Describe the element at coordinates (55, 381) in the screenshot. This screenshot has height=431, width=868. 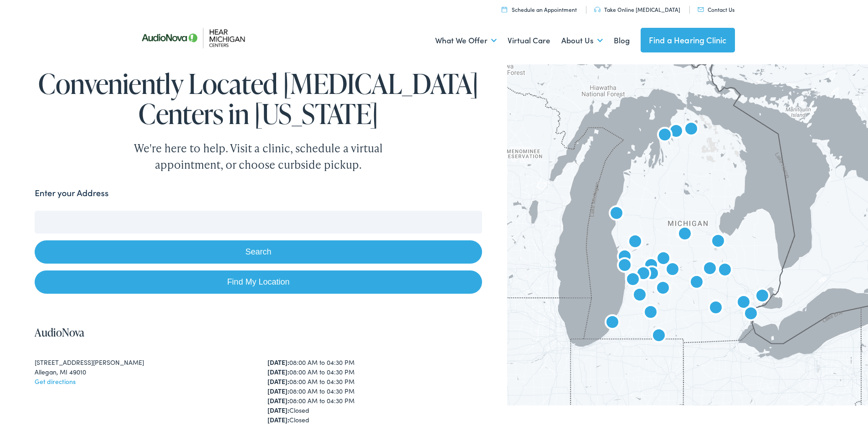
I see `a: Get directions` at that location.